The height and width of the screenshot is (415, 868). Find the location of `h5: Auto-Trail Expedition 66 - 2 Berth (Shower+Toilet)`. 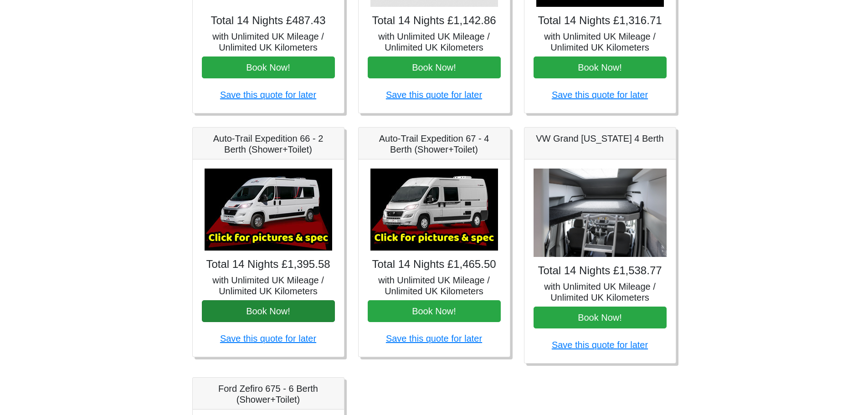

h5: Auto-Trail Expedition 66 - 2 Berth (Shower+Toilet) is located at coordinates (268, 144).